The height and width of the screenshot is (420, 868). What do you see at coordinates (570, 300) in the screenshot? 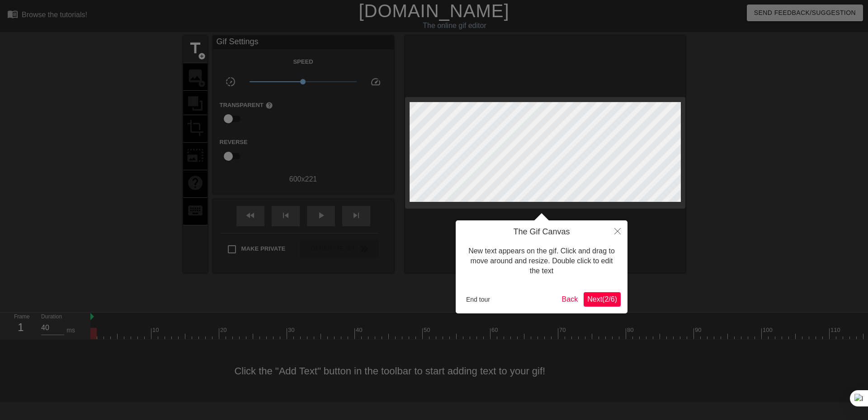
I see `button: Back` at bounding box center [570, 300].